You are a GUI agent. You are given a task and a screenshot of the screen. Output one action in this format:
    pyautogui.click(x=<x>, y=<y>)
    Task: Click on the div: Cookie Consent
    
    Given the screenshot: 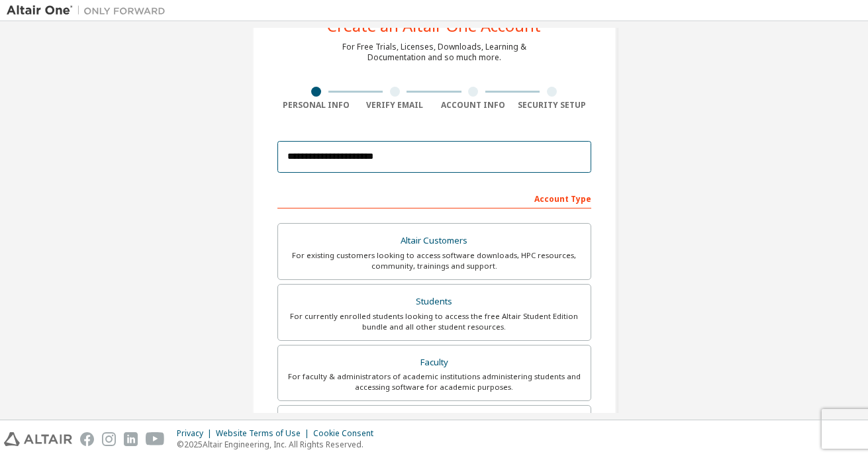 What is the action you would take?
    pyautogui.click(x=347, y=434)
    